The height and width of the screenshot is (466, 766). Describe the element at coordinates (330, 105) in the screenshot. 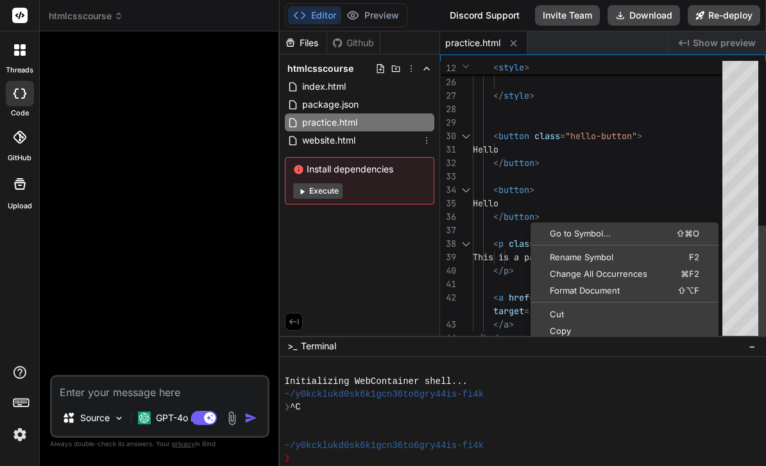

I see `span: package.json` at that location.